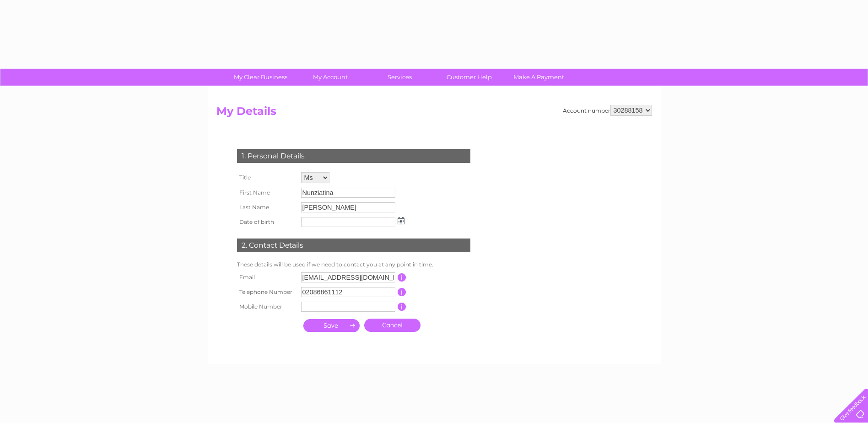  What do you see at coordinates (400, 77) in the screenshot?
I see `a: Services` at bounding box center [400, 77].